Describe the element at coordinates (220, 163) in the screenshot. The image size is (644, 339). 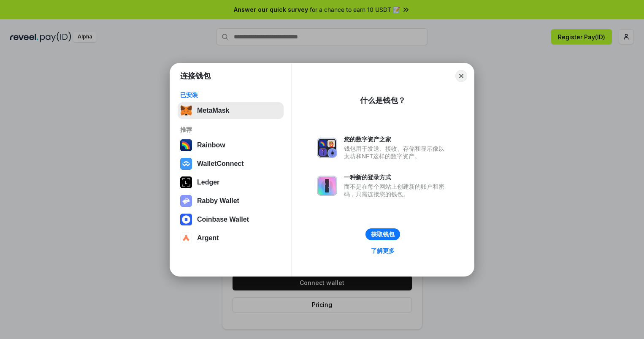
I see `div: WalletConnect` at that location.